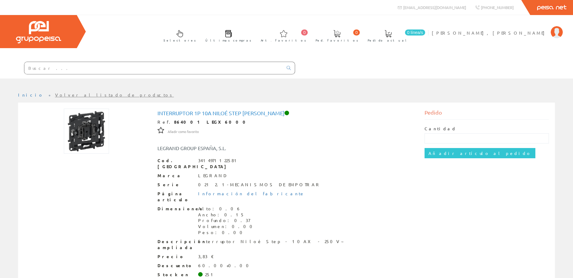 The height and width of the screenshot is (278, 573). I want to click on span: Descripción ampliada, so click(176, 245).